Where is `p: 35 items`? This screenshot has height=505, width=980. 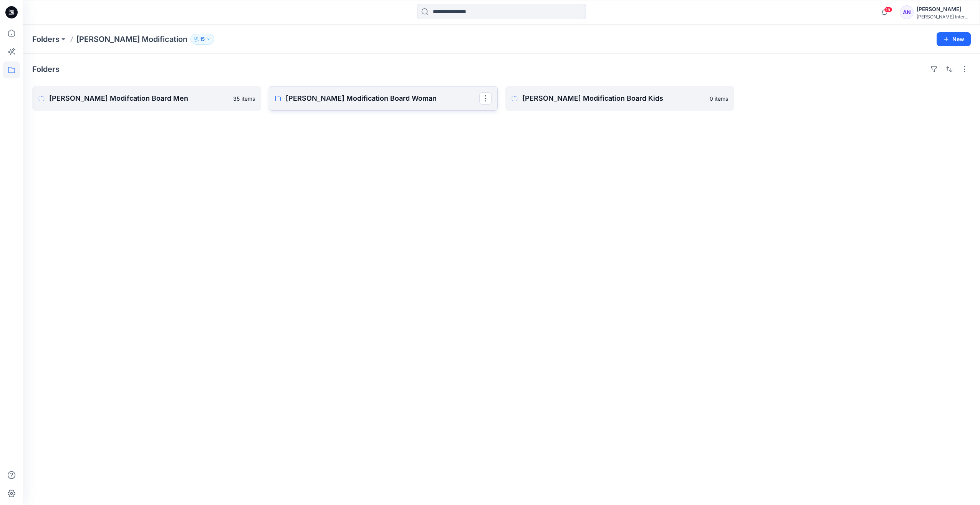
p: 35 items is located at coordinates (243, 98).